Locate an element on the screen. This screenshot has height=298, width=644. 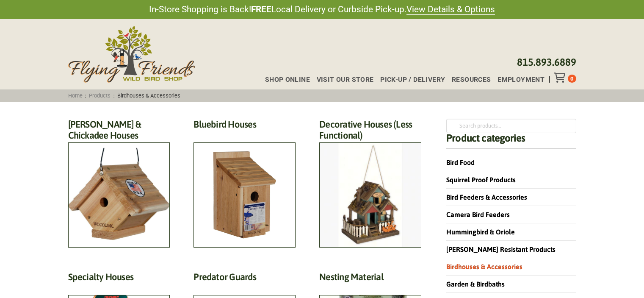
h2: Nesting Material is located at coordinates (370, 279).